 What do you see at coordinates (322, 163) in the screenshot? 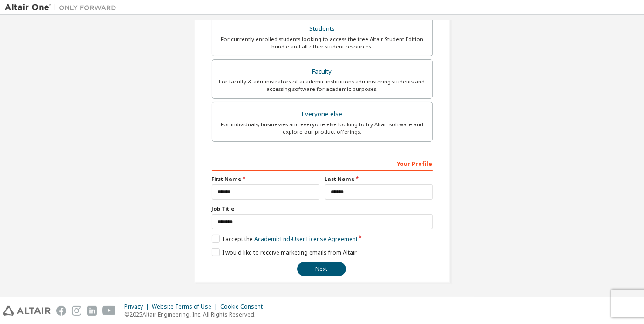
I see `div: Your Profile` at bounding box center [322, 163].